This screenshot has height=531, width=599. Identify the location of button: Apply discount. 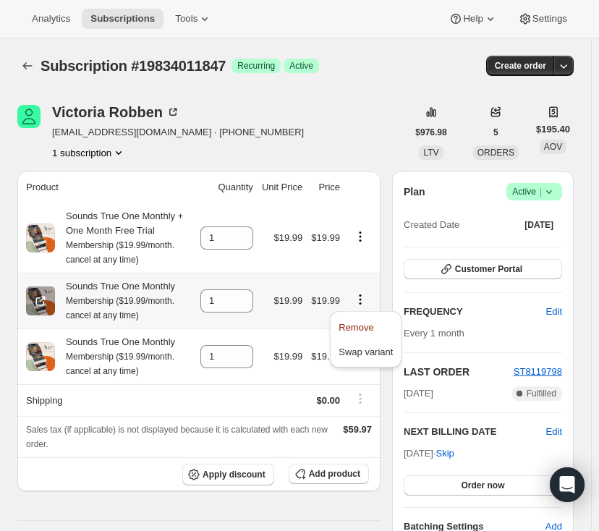
(228, 475).